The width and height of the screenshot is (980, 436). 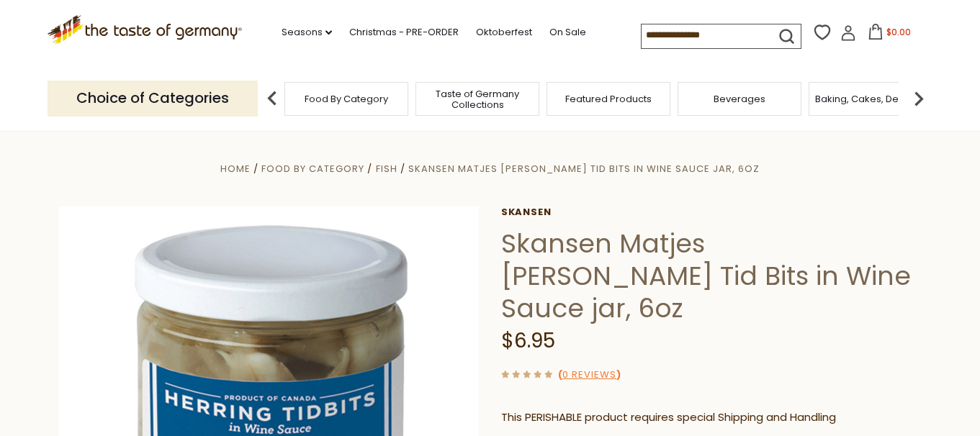 I want to click on a: 0 Reviews, so click(x=589, y=375).